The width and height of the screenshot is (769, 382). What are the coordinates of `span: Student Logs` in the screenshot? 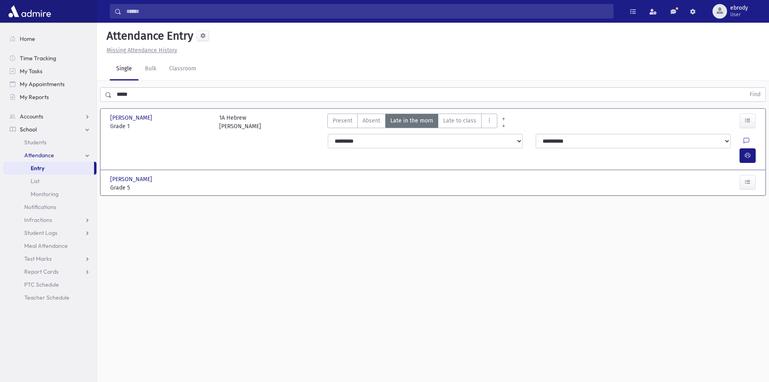 It's located at (41, 233).